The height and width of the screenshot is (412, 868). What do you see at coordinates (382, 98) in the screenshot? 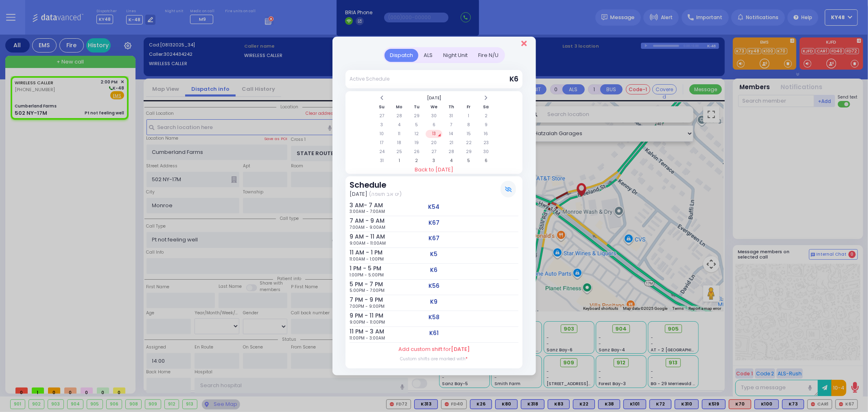
I see `span: Previous Month` at bounding box center [382, 98].